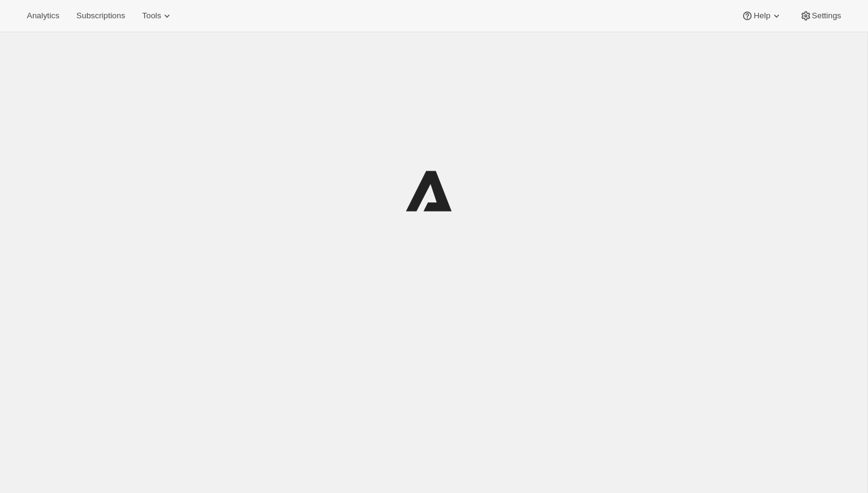  What do you see at coordinates (157, 16) in the screenshot?
I see `button: Tools` at bounding box center [157, 16].